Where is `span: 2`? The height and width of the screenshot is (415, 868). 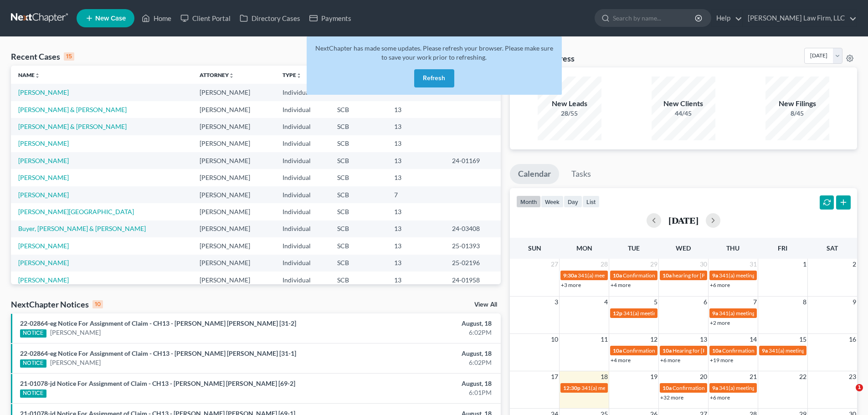 span: 2 is located at coordinates (855, 264).